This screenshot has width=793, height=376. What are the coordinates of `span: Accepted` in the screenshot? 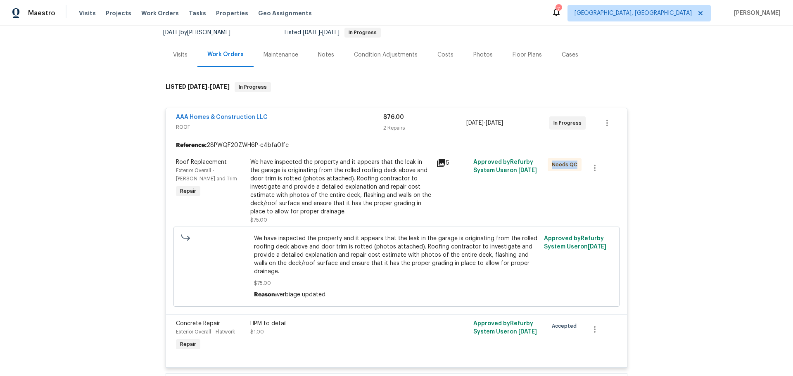 It's located at (566, 326).